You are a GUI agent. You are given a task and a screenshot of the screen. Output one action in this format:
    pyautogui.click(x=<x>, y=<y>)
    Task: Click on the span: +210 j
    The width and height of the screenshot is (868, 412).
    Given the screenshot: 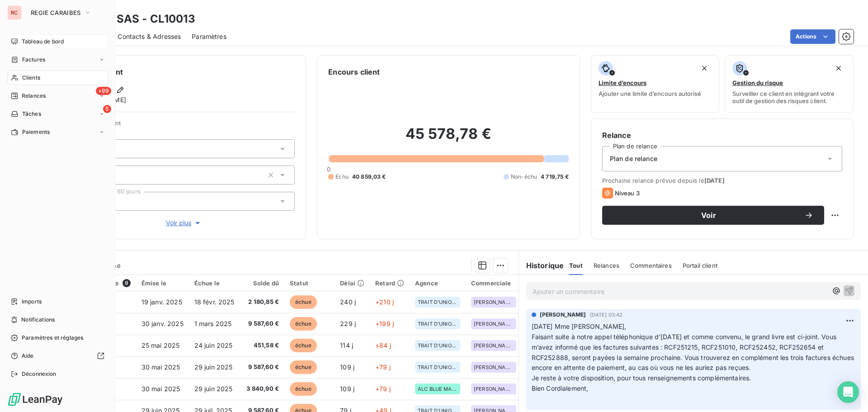 What is the action you would take?
    pyautogui.click(x=384, y=302)
    